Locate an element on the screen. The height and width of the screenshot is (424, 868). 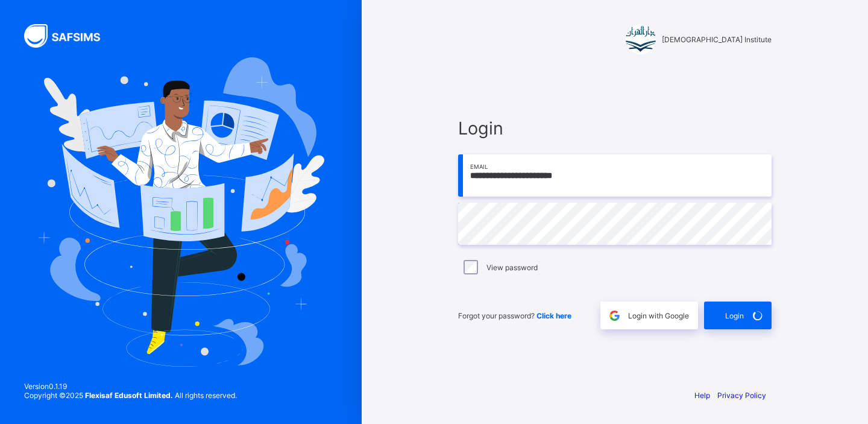
img: Hero Image is located at coordinates (180, 212).